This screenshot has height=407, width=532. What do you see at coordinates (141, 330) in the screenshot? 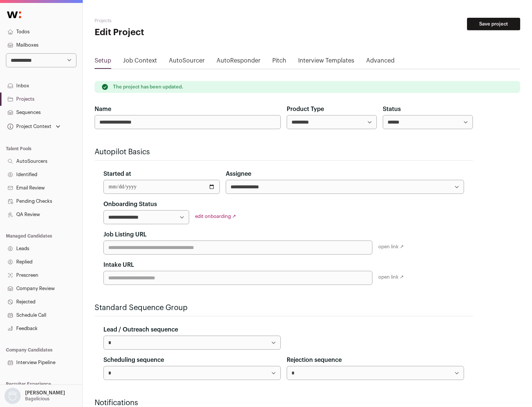
I see `label: Lead / Outreach sequence` at bounding box center [141, 330].